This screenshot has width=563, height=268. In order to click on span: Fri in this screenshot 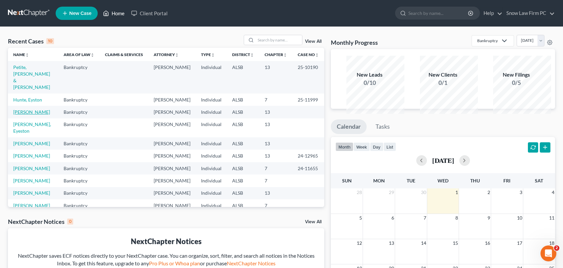, I will do `click(507, 180)`.